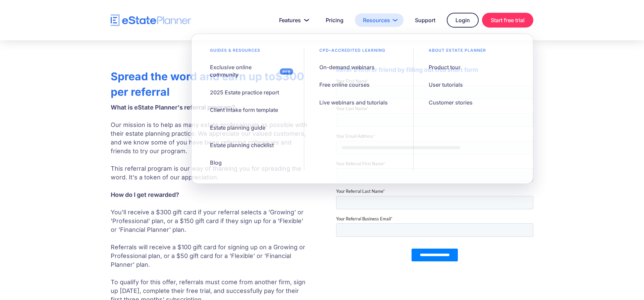  Describe the element at coordinates (216, 163) in the screenshot. I see `div: Blog` at that location.